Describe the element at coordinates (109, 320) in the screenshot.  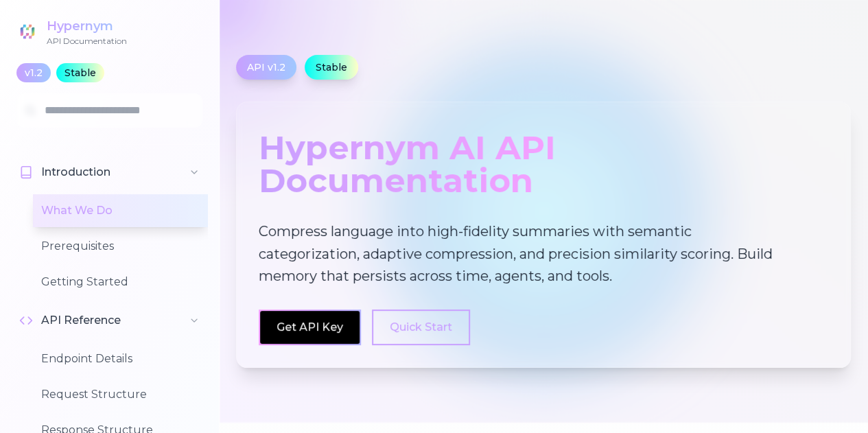
I see `button: API Reference` at that location.